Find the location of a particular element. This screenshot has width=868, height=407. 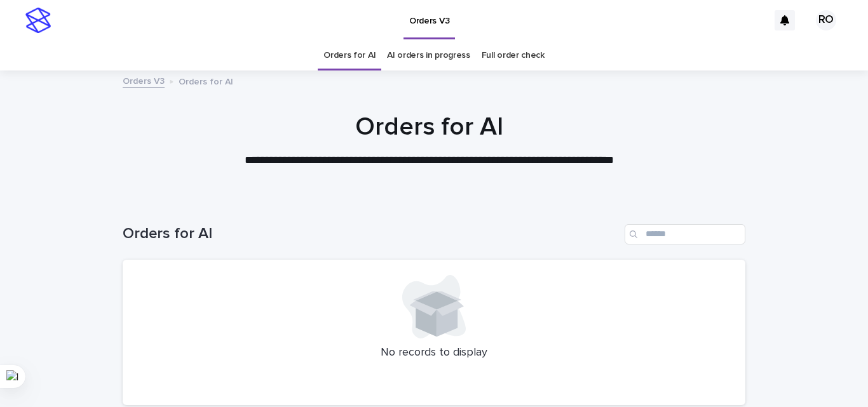

p: No records to display is located at coordinates (434, 353).